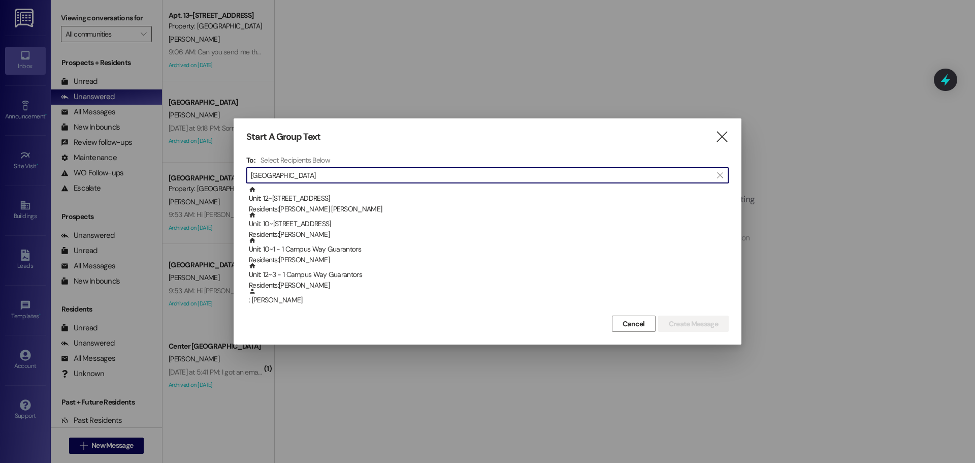  I want to click on h3: To:, so click(251, 160).